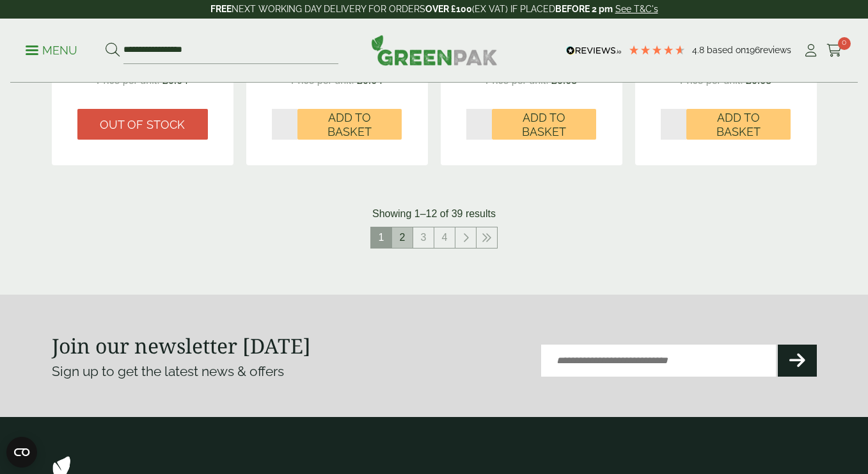 The height and width of the screenshot is (474, 868). Describe the element at coordinates (221, 9) in the screenshot. I see `strong: FREE` at that location.